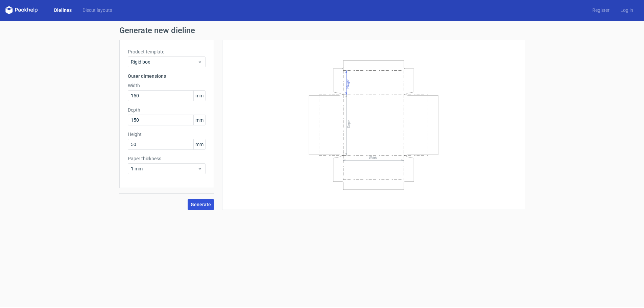 The height and width of the screenshot is (308, 644). Describe the element at coordinates (97, 10) in the screenshot. I see `a: Diecut layouts` at that location.